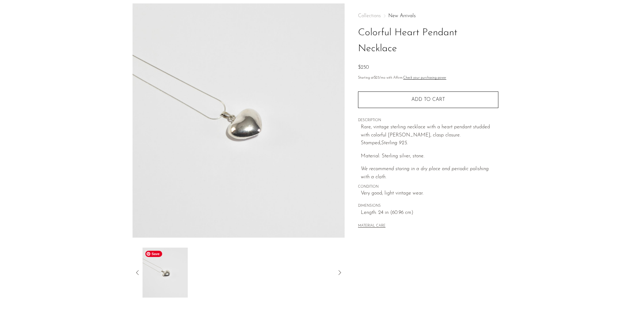 This screenshot has height=316, width=644. I want to click on span: CONDITION, so click(428, 187).